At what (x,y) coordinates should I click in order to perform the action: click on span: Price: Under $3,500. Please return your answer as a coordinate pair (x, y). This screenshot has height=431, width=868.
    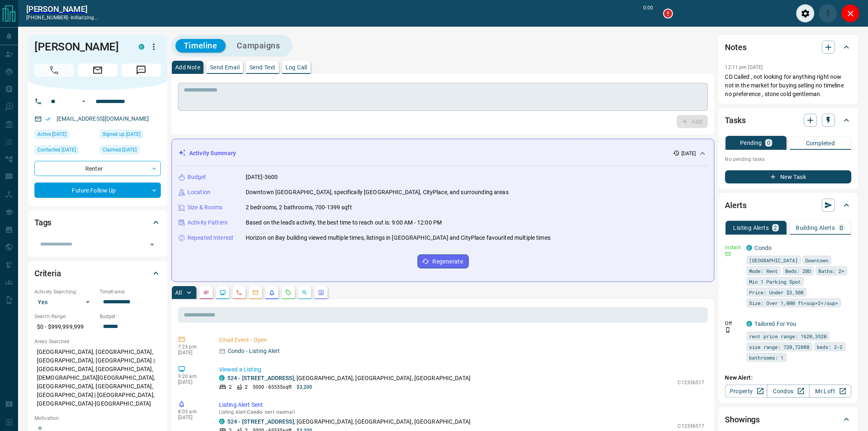
    Looking at the image, I should click on (777, 292).